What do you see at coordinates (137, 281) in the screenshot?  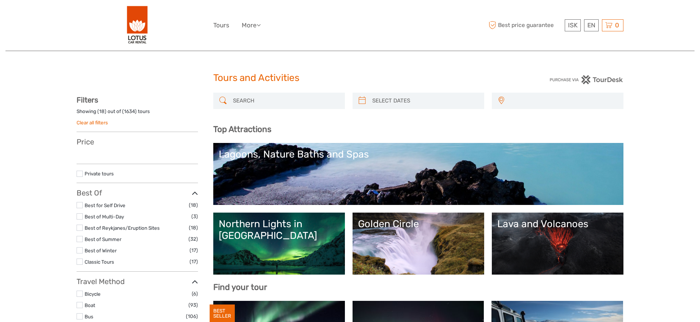 I see `h3: Travel Method` at bounding box center [137, 281].